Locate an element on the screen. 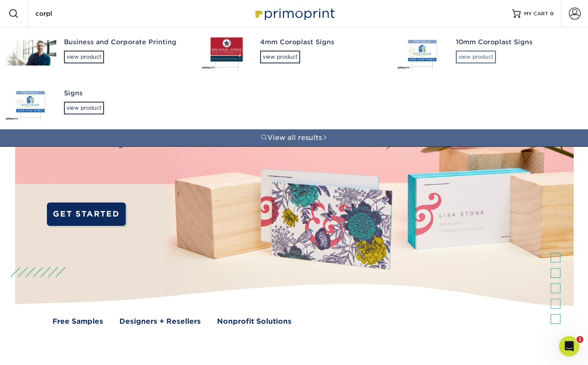  a: GET STARTED is located at coordinates (86, 214).